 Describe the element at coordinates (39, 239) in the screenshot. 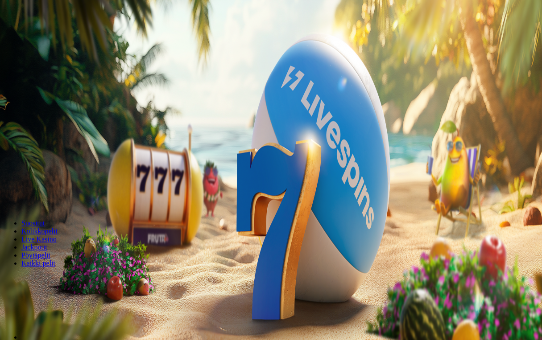

I see `a: Live Kasino` at that location.